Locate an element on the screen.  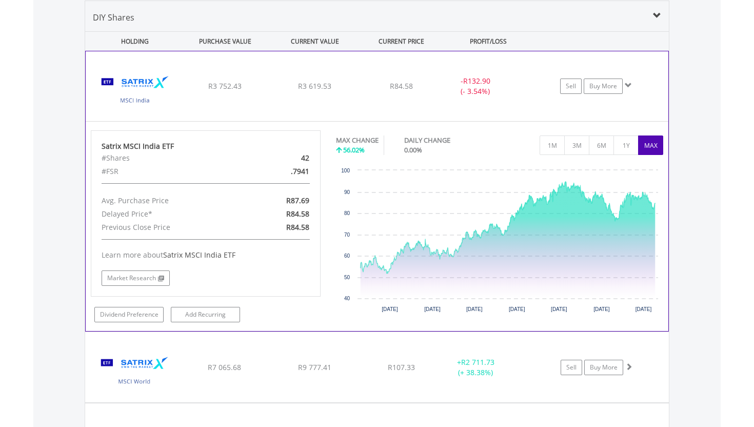
img: TFSA.STXNDA.png is located at coordinates (135, 91).